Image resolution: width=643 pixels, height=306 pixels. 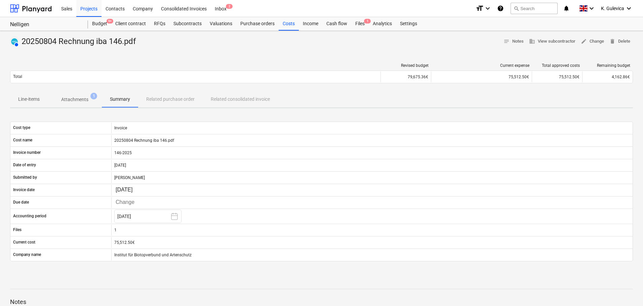 What do you see at coordinates (607, 66) in the screenshot?
I see `div: Remaining budget` at bounding box center [607, 66].